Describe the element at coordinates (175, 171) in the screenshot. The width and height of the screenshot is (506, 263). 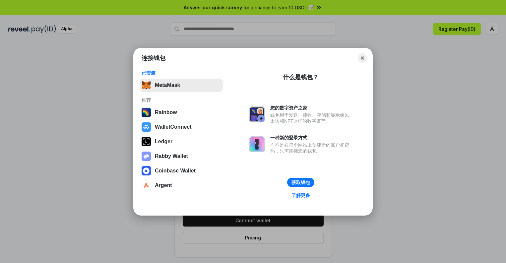
I see `div: Coinbase Wallet` at that location.